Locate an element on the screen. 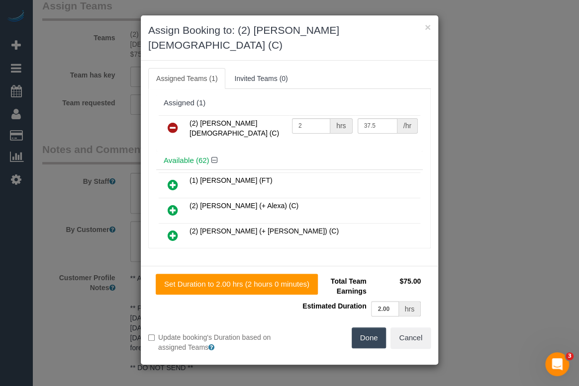 Image resolution: width=579 pixels, height=386 pixels. span: Estimated Duration is located at coordinates (334, 306).